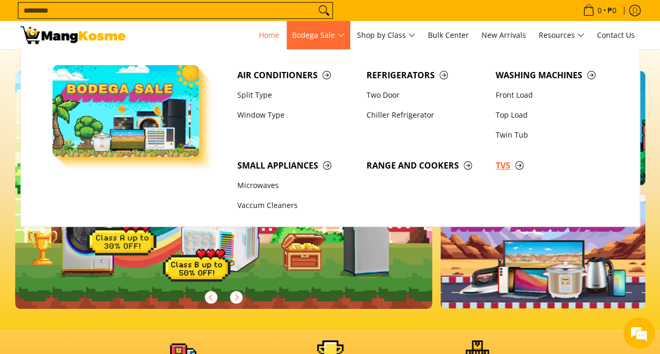 This screenshot has height=354, width=660. I want to click on span: 0, so click(600, 11).